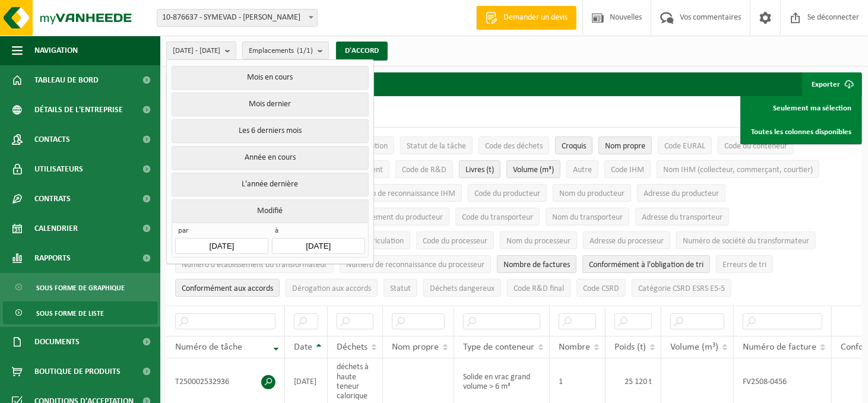 Image resolution: width=868 pixels, height=403 pixels. Describe the element at coordinates (592, 194) in the screenshot. I see `font: Nom du producteur` at that location.